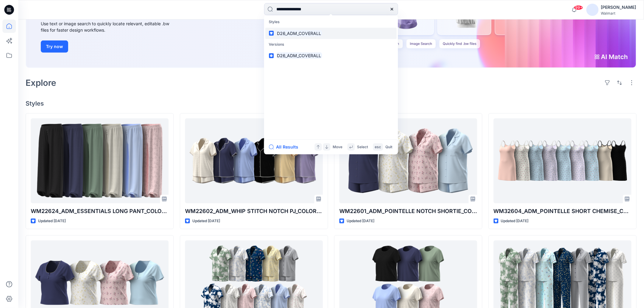 This screenshot has width=644, height=308. Describe the element at coordinates (562, 211) in the screenshot. I see `p: WM32604_ADM_POINTELLE SHORT CHEMISE_COLORWAY` at that location.